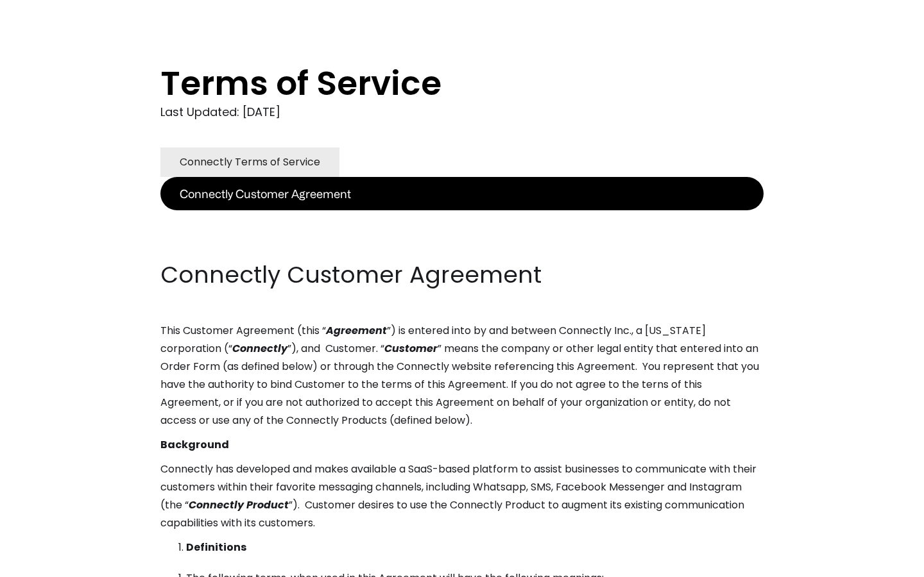  Describe the element at coordinates (51, 564) in the screenshot. I see `ul: Language list` at that location.